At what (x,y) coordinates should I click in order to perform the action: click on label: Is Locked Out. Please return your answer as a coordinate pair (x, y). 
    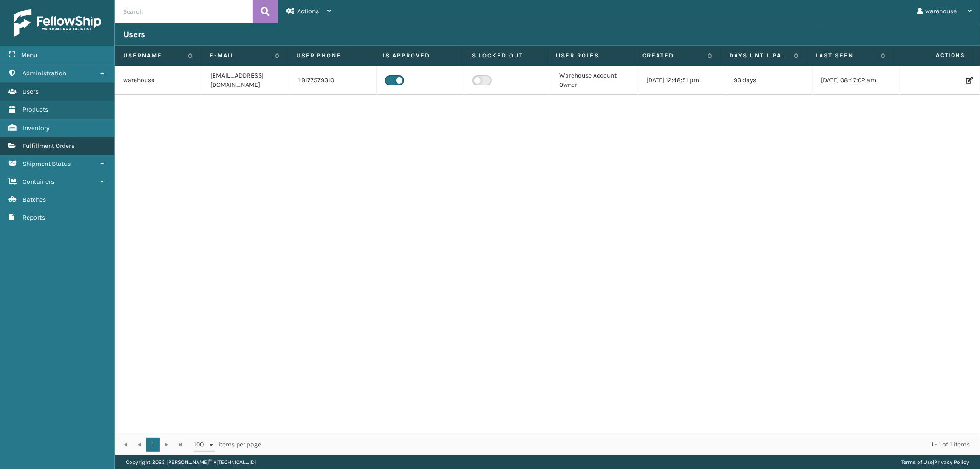
    Looking at the image, I should click on (504, 55).